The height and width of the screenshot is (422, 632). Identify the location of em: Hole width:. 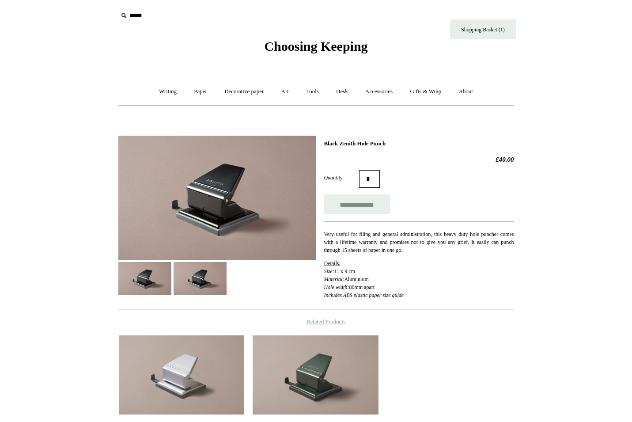
(336, 287).